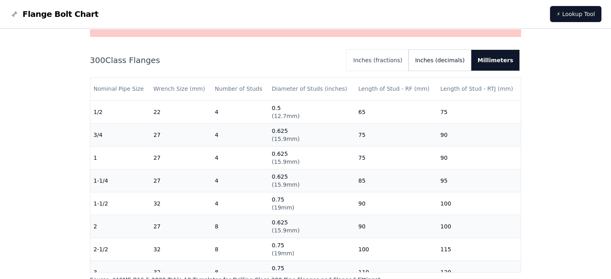 The width and height of the screenshot is (611, 279). Describe the element at coordinates (120, 89) in the screenshot. I see `th: Nominal Pipe Size` at that location.